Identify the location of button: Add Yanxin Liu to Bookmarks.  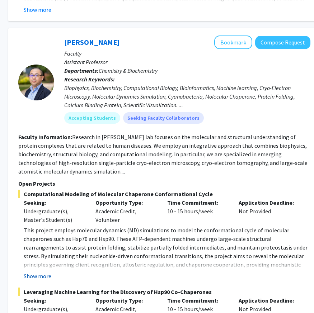
(233, 42).